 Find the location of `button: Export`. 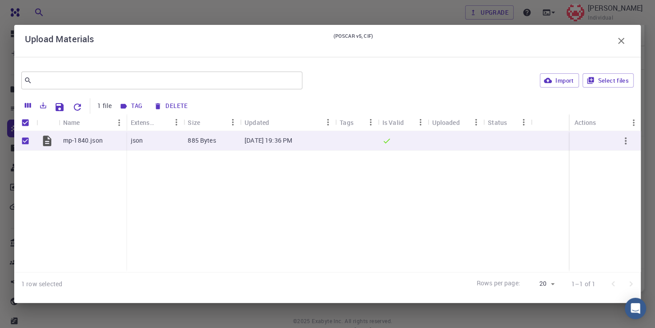

button: Export is located at coordinates (43, 105).